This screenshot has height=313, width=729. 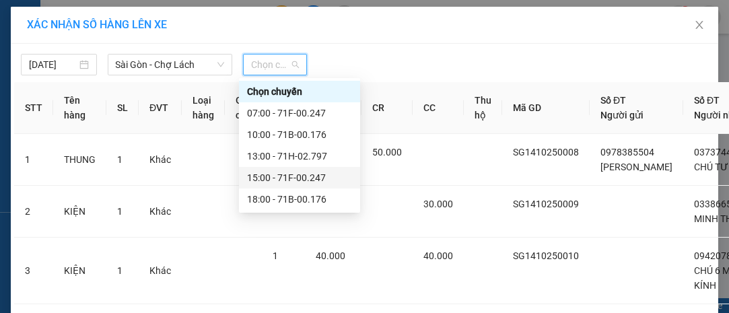 I want to click on th: Ghi chú, so click(x=243, y=108).